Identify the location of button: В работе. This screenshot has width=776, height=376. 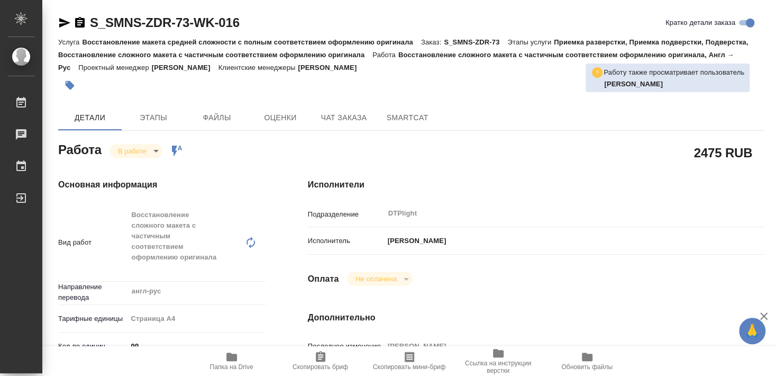
(132, 151).